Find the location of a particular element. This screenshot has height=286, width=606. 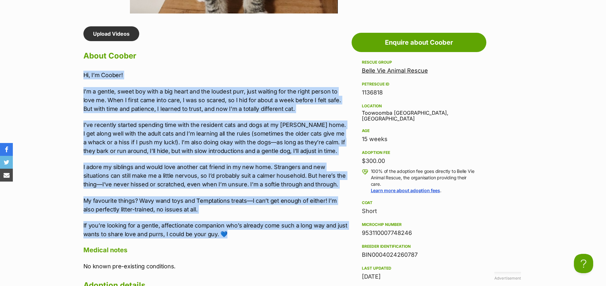

h4: Medical notes is located at coordinates (216, 250).